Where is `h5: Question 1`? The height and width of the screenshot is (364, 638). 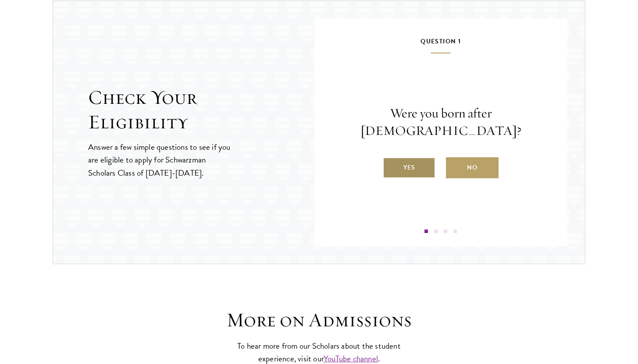 h5: Question 1 is located at coordinates (441, 45).